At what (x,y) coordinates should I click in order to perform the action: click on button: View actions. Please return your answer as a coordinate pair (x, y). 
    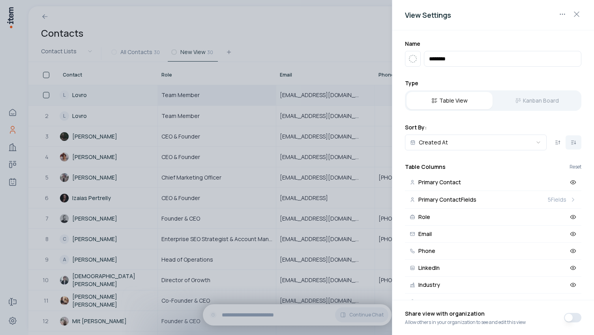
    Looking at the image, I should click on (562, 14).